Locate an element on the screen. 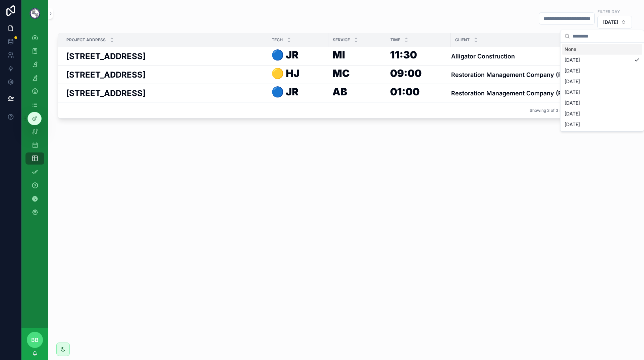  span: Showing 3 of 3 results is located at coordinates (551, 110).